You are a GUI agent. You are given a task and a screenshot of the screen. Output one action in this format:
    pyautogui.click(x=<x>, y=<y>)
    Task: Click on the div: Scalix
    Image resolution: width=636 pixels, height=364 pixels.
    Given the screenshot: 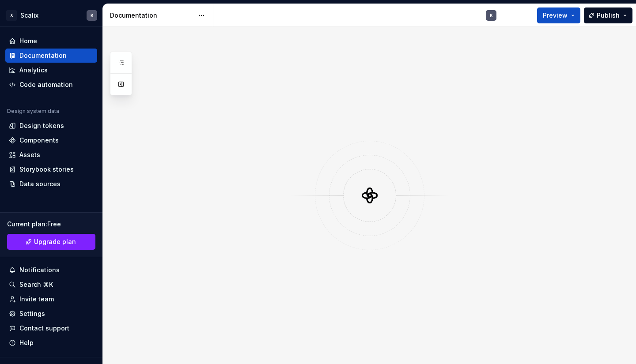 What is the action you would take?
    pyautogui.click(x=29, y=15)
    